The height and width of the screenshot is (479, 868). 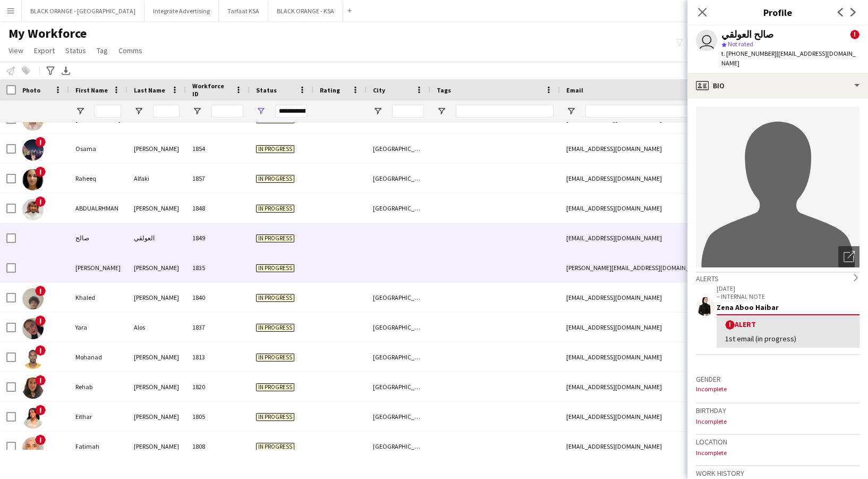 I want to click on img: Rehab Ahmed, so click(x=33, y=388).